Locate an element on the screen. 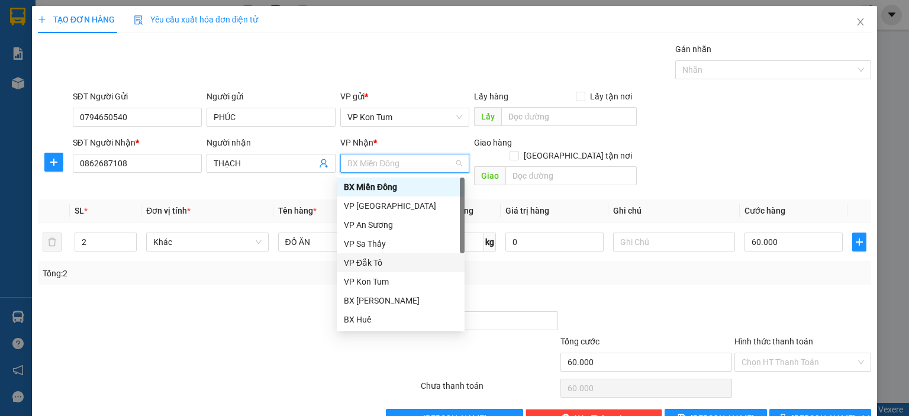  span: Khác is located at coordinates (207, 242).